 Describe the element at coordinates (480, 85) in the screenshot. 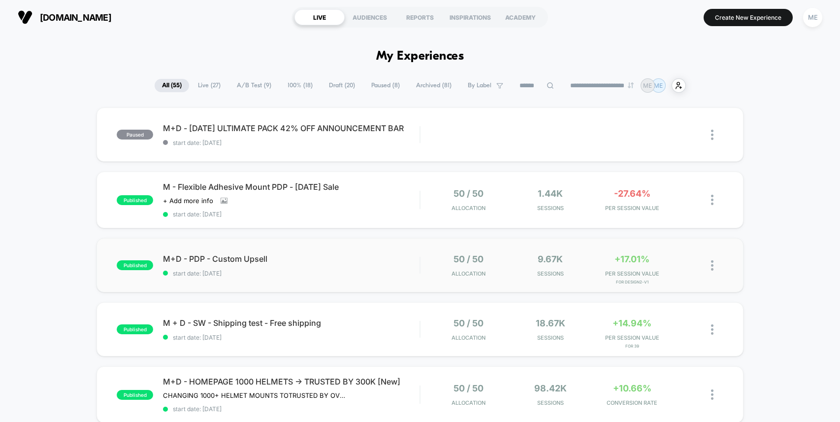

I see `span: By Label` at that location.